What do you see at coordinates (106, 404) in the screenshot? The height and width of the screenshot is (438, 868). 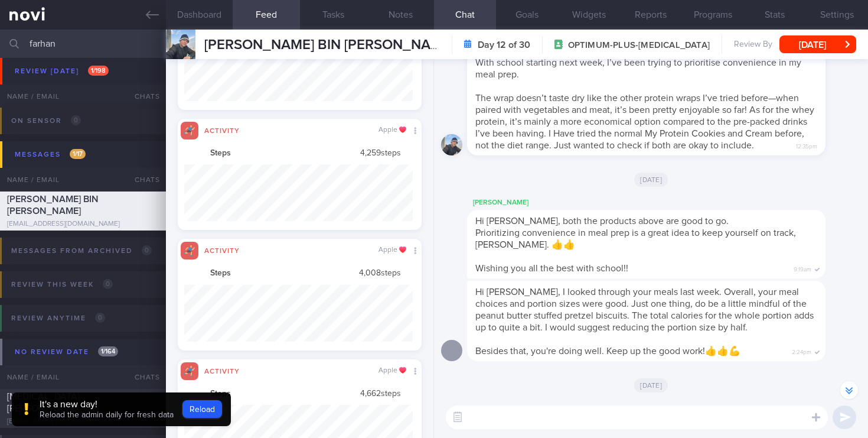 I see `div: It's a new day!` at bounding box center [106, 404].